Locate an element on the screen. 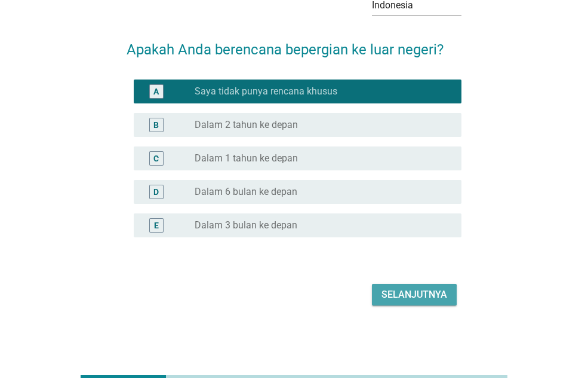 The height and width of the screenshot is (391, 588). div: D is located at coordinates (156, 191).